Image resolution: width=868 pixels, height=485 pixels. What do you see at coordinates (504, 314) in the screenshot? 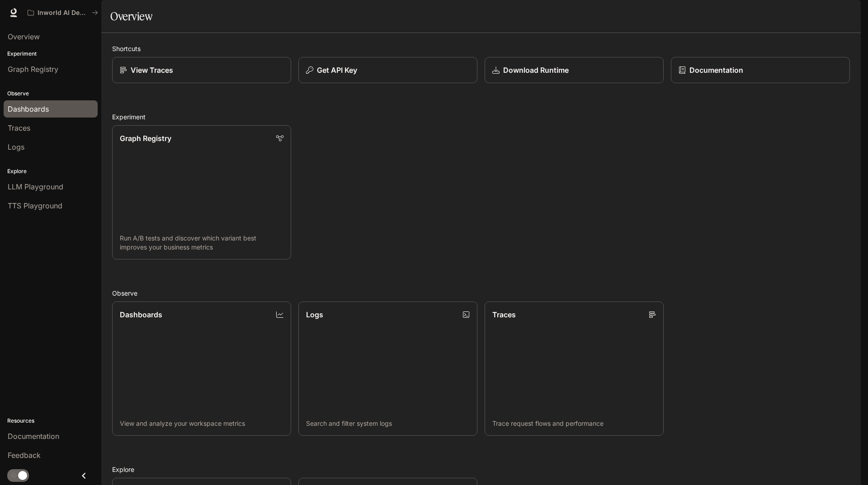
I see `p: Traces` at bounding box center [504, 314].